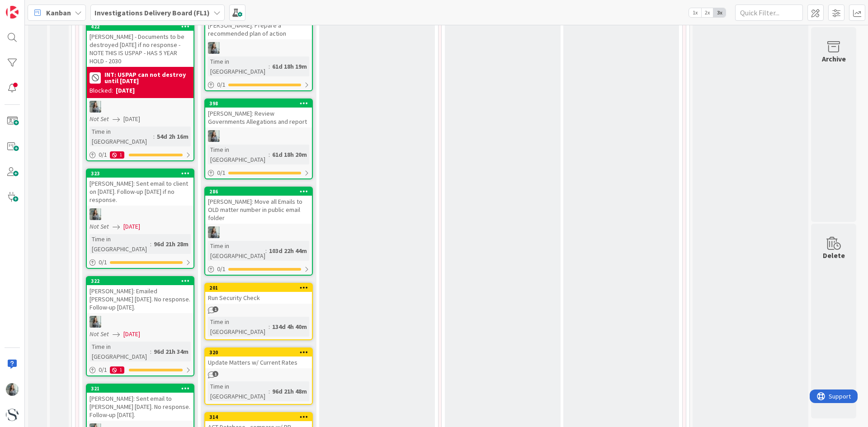  Describe the element at coordinates (171, 352) in the screenshot. I see `div: 96d 21h 34m` at that location.